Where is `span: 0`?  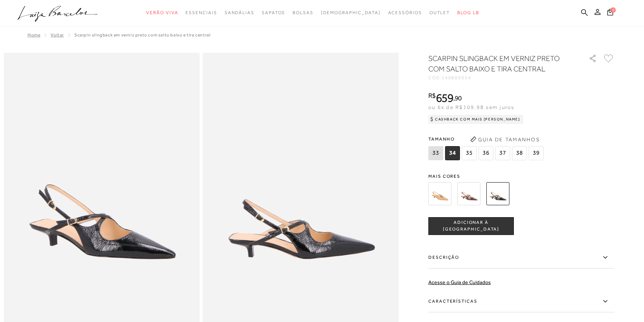 span: 0 is located at coordinates (613, 10).